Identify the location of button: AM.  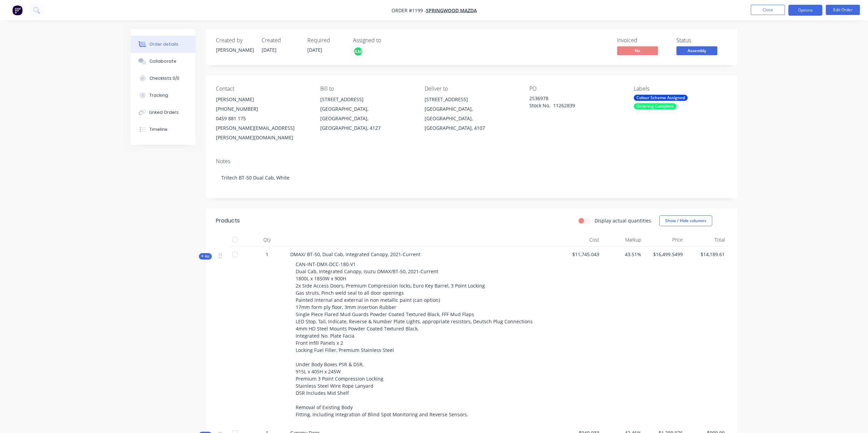
(358, 52).